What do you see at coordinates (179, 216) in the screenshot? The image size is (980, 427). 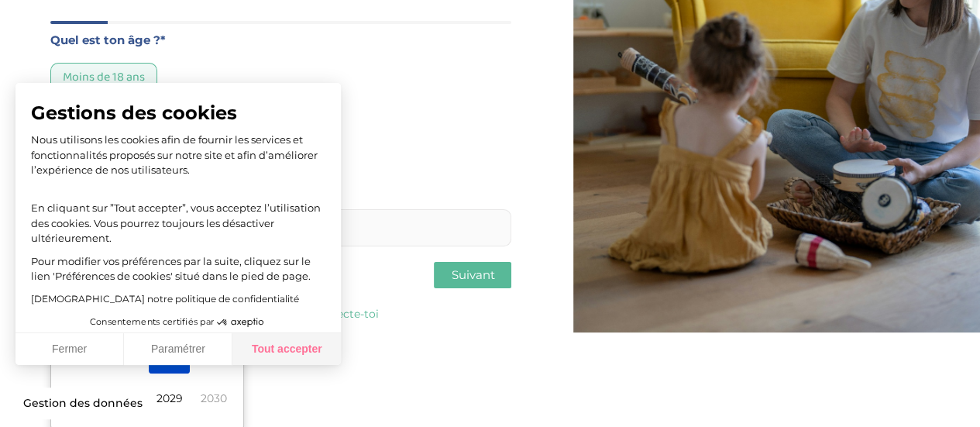 I see `p: En cliquant sur ”Tout accepter”, vous acceptez l’utilisation des cookies. Vous pourrez toujours l...` at bounding box center [179, 216].